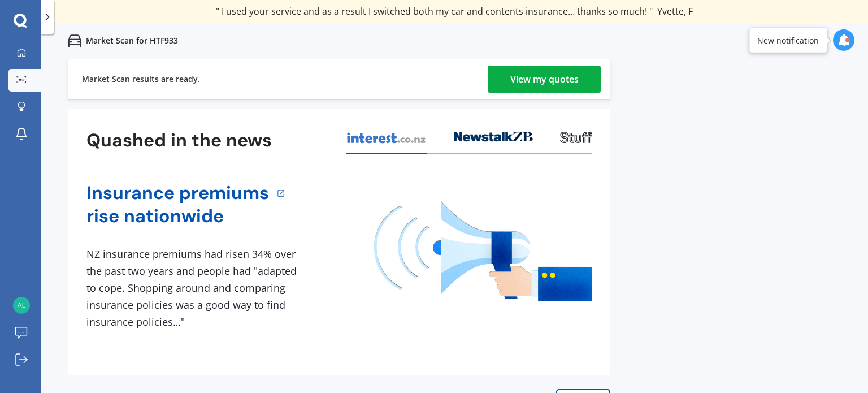 The image size is (868, 393). Describe the element at coordinates (177, 216) in the screenshot. I see `a: rise nationwide` at that location.